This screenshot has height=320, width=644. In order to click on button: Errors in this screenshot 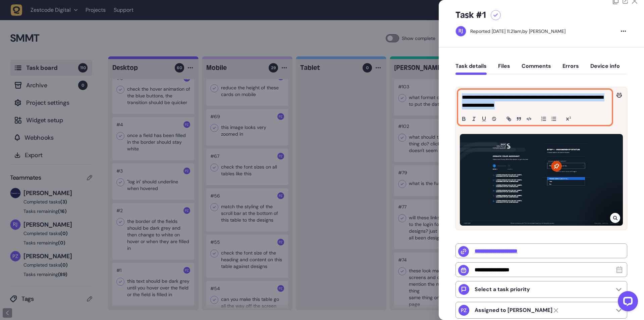, I will do `click(570, 69)`.